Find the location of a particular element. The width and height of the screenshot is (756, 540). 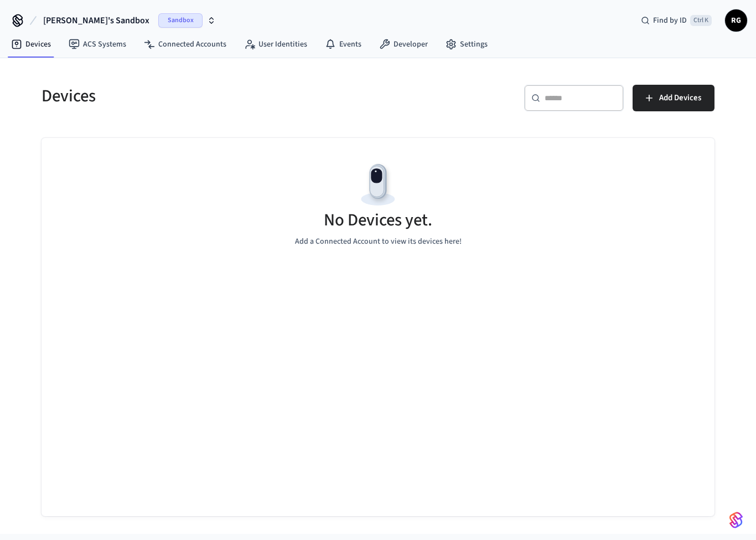

span: Add Devices is located at coordinates (680, 98).